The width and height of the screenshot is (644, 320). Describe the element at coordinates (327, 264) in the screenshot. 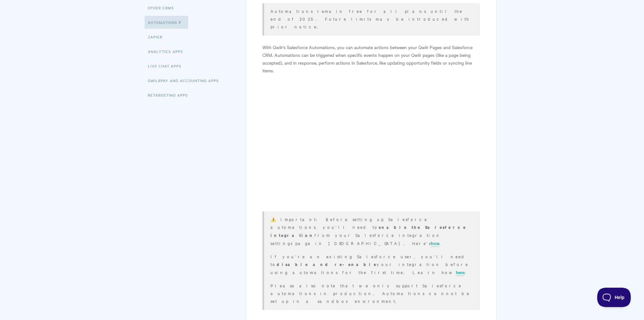

I see `b: disable and re-enable` at that location.